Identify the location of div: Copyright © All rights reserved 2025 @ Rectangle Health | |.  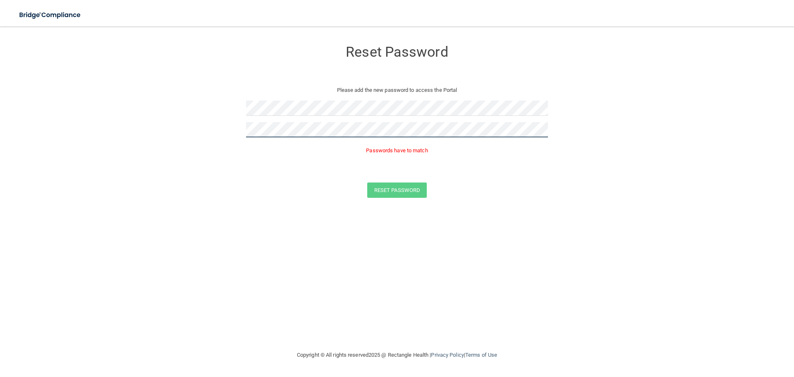
(397, 355).